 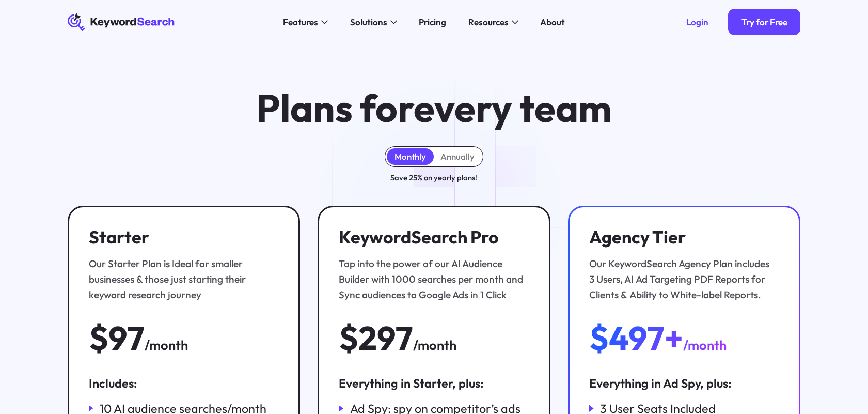 What do you see at coordinates (184, 384) in the screenshot?
I see `div: Includes:` at bounding box center [184, 384].